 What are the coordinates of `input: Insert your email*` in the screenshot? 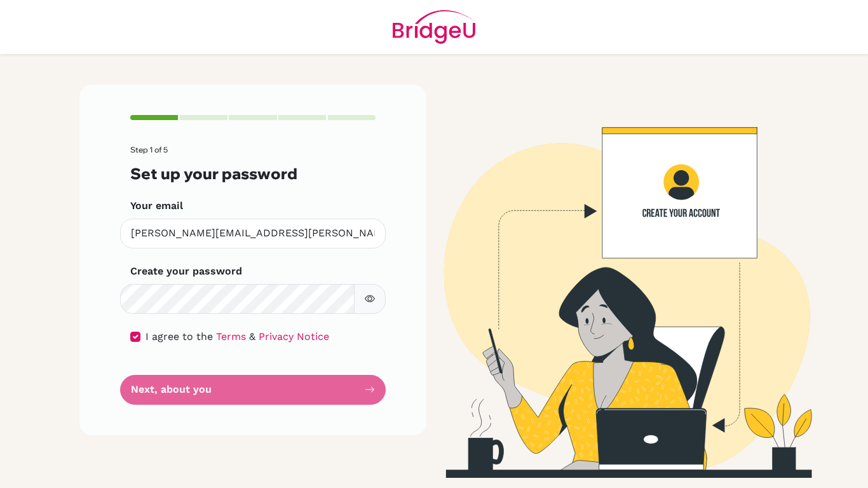 It's located at (253, 233).